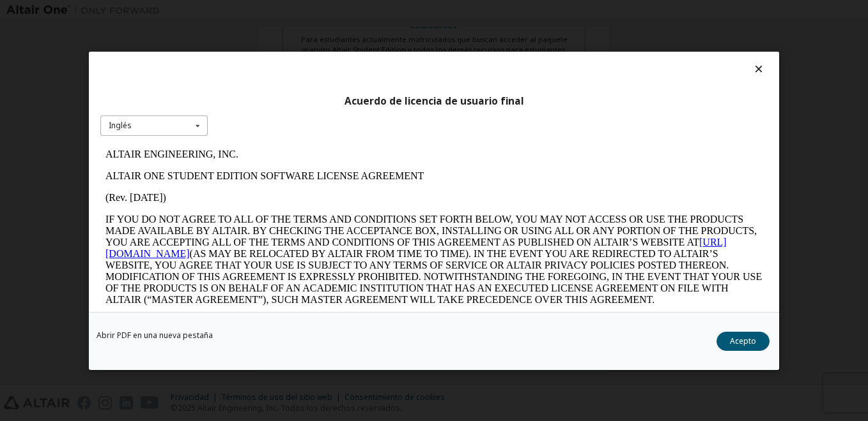  I want to click on button: Acepto, so click(742, 342).